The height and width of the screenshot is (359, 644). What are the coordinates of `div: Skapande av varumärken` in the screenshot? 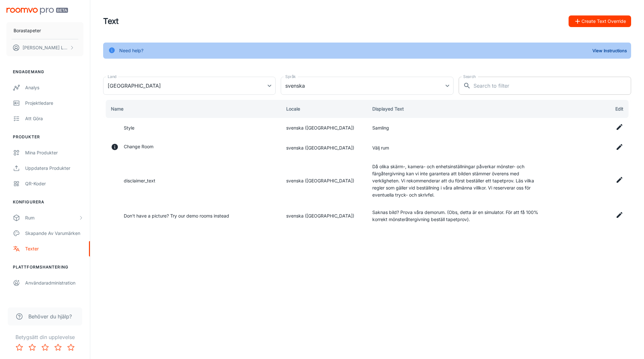 It's located at (54, 233).